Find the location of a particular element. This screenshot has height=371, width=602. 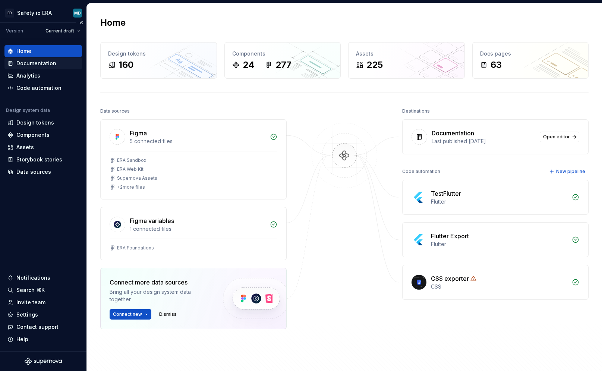

div: Safety io ERA is located at coordinates (34, 13).